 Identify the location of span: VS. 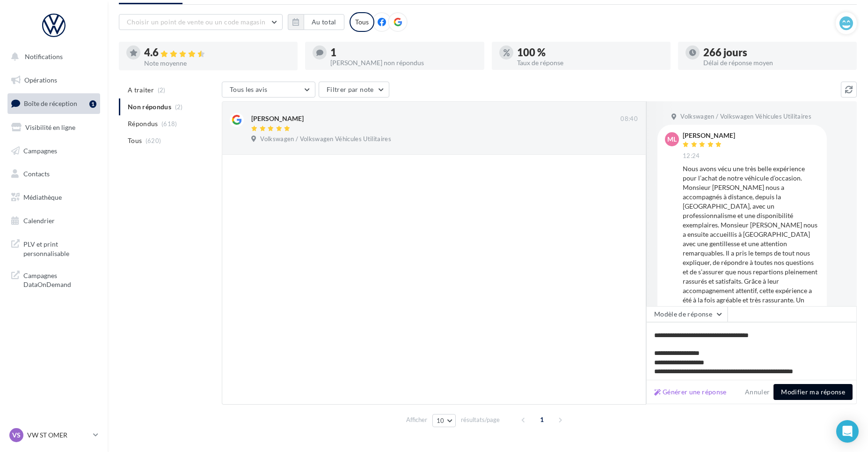
(16, 435).